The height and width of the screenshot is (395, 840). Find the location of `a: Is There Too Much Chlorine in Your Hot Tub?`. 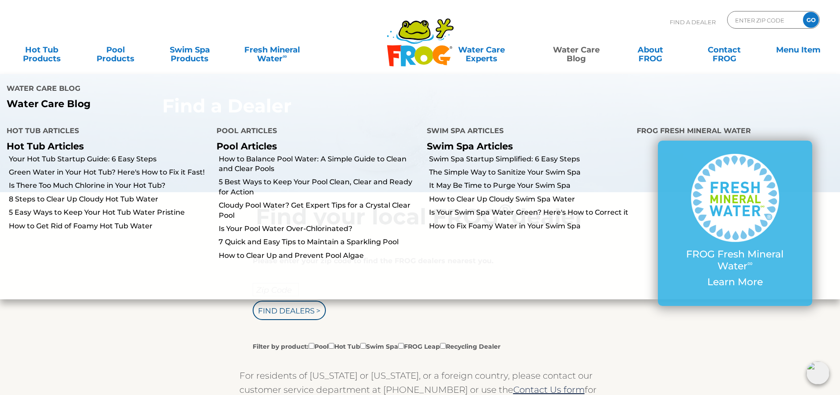

a: Is There Too Much Chlorine in Your Hot Tub? is located at coordinates (109, 186).